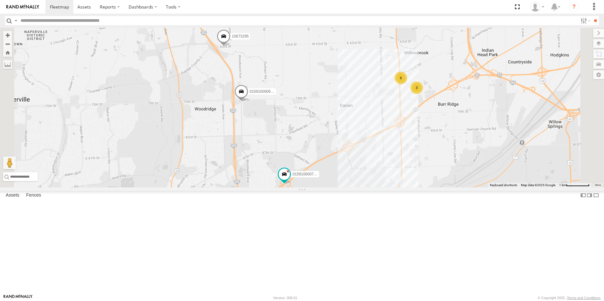 The height and width of the screenshot is (301, 604). What do you see at coordinates (18, 298) in the screenshot?
I see `a: Visit our Website` at bounding box center [18, 298].